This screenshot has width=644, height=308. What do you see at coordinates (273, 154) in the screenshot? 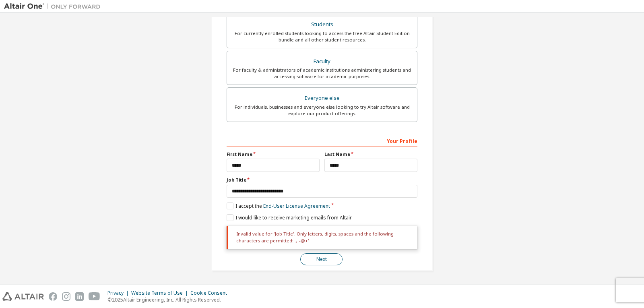
I see `label: First Name` at bounding box center [273, 154].